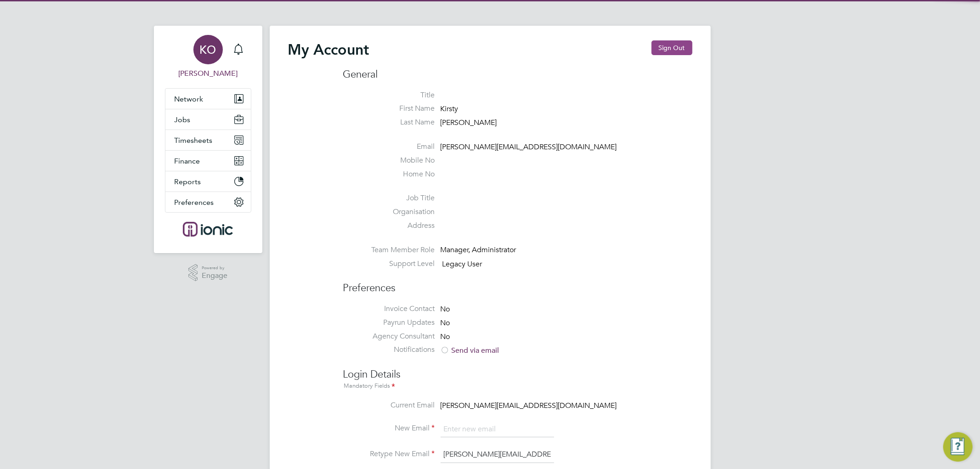 The height and width of the screenshot is (469, 980). What do you see at coordinates (958, 447) in the screenshot?
I see `button: Engage Resource Center` at bounding box center [958, 447].